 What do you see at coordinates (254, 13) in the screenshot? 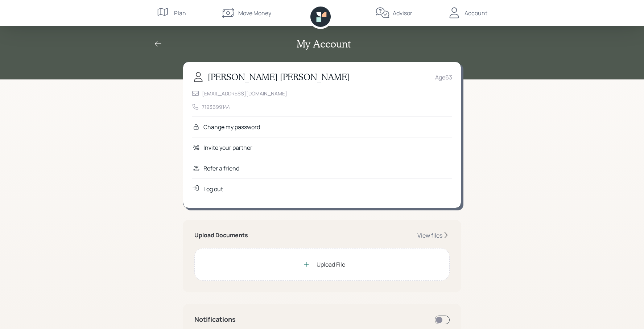
I see `div: Move Money` at bounding box center [254, 13].